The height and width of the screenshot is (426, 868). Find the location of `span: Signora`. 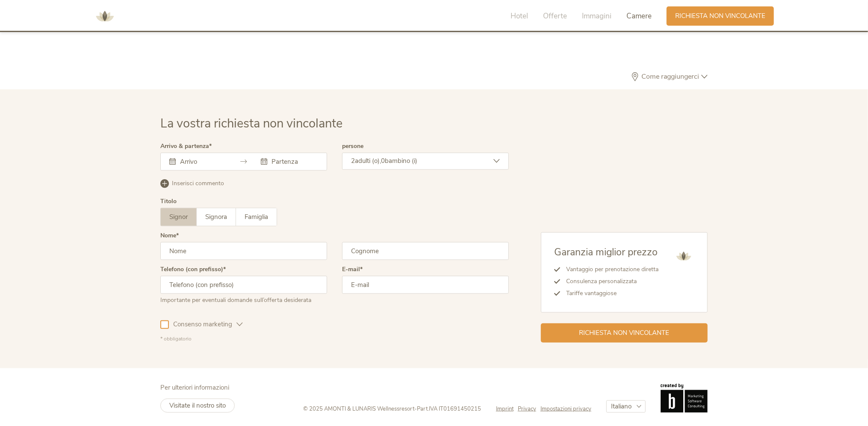

span: Signora is located at coordinates (216, 217).